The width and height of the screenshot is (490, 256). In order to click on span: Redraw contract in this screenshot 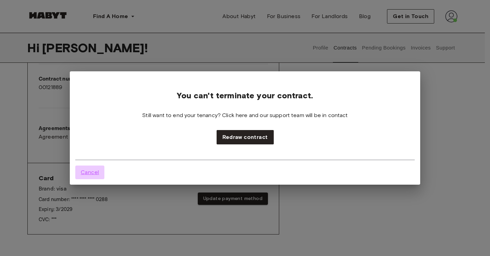, I will do `click(245, 137)`.